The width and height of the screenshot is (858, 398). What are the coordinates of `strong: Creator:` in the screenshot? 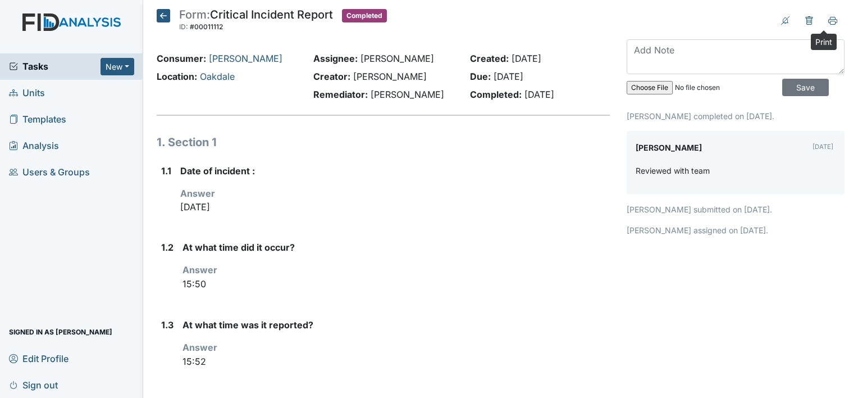 It's located at (332, 76).